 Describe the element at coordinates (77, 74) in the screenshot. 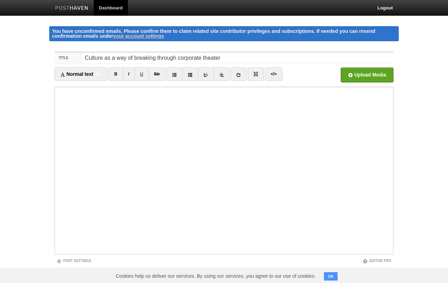

I see `span: Normal text` at that location.